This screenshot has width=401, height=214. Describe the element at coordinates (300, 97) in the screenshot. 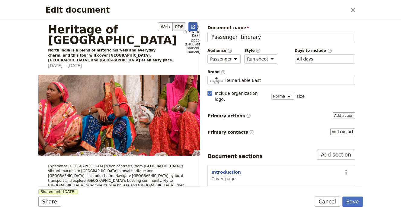

I see `span: size` at that location.